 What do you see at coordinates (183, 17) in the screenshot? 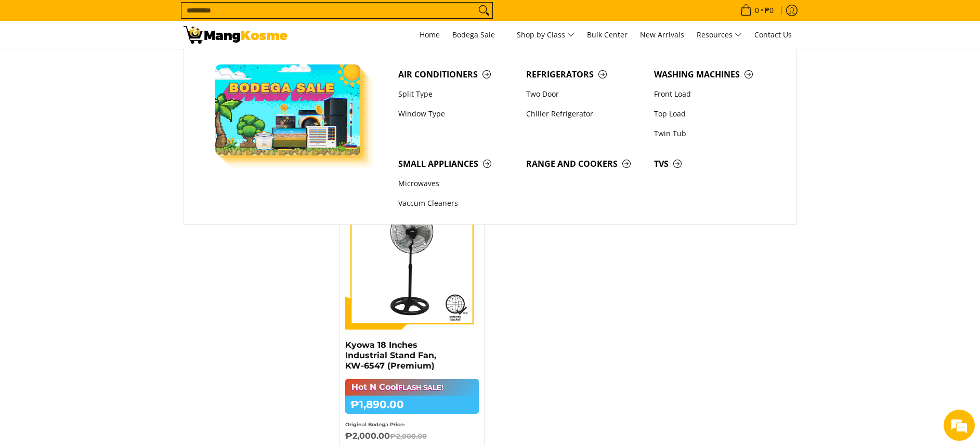
I see `div: Minimize live chat window` at bounding box center [183, 17].